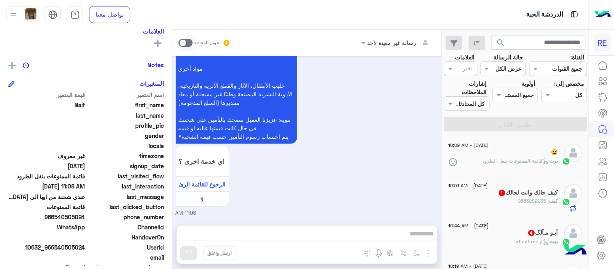  Describe the element at coordinates (202, 199) in the screenshot. I see `span: لا` at that location.